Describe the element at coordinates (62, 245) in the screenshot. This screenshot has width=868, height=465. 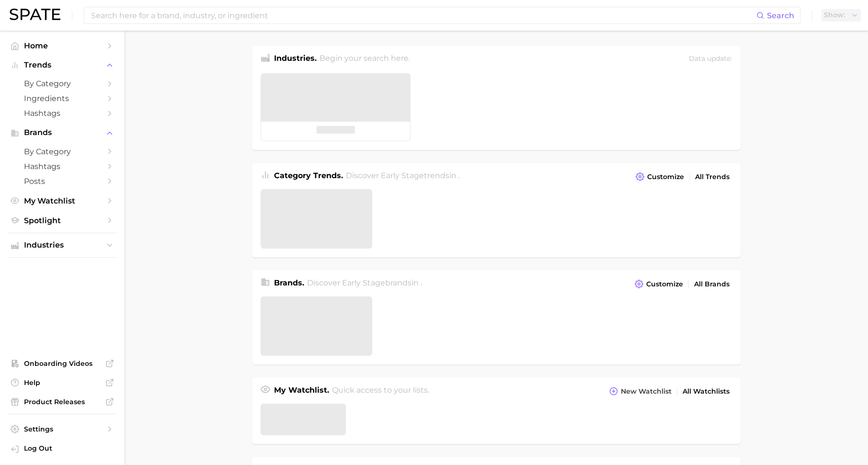
I see `button: Industries` at that location.